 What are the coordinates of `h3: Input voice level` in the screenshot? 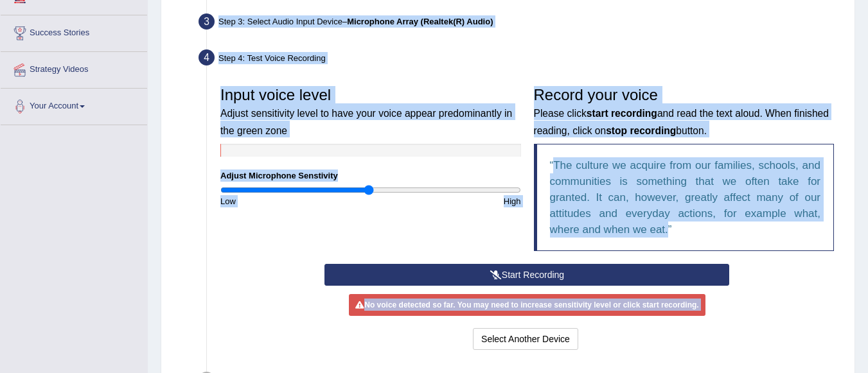 It's located at (371, 111).